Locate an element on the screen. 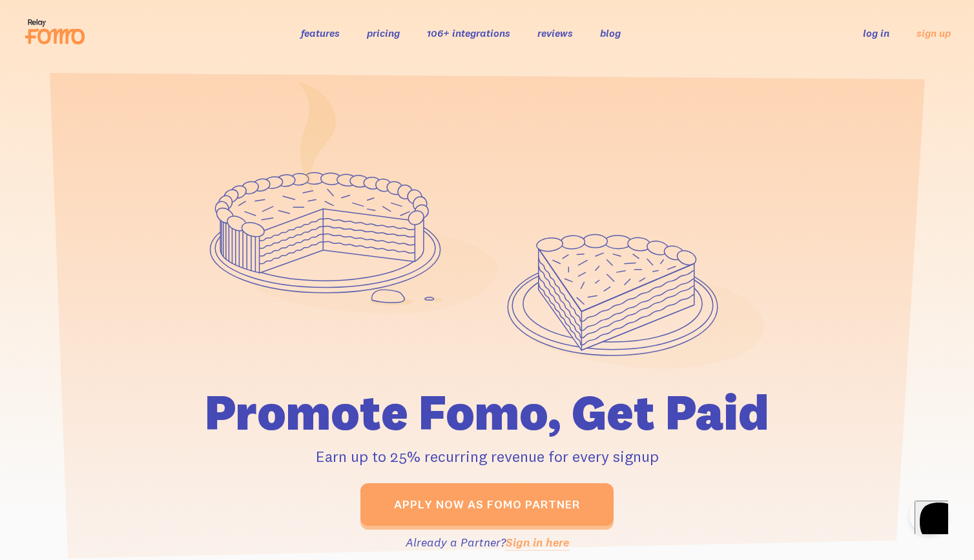 Image resolution: width=974 pixels, height=560 pixels. a: reviews is located at coordinates (555, 33).